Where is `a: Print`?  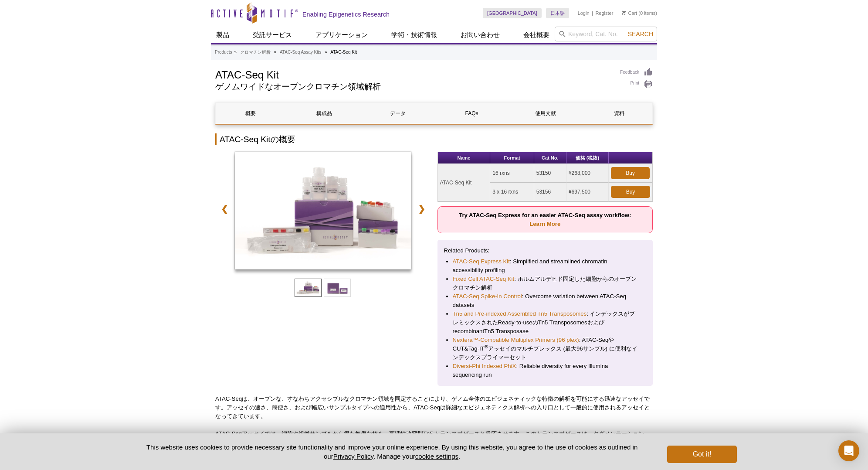
a: Print is located at coordinates (636, 84).